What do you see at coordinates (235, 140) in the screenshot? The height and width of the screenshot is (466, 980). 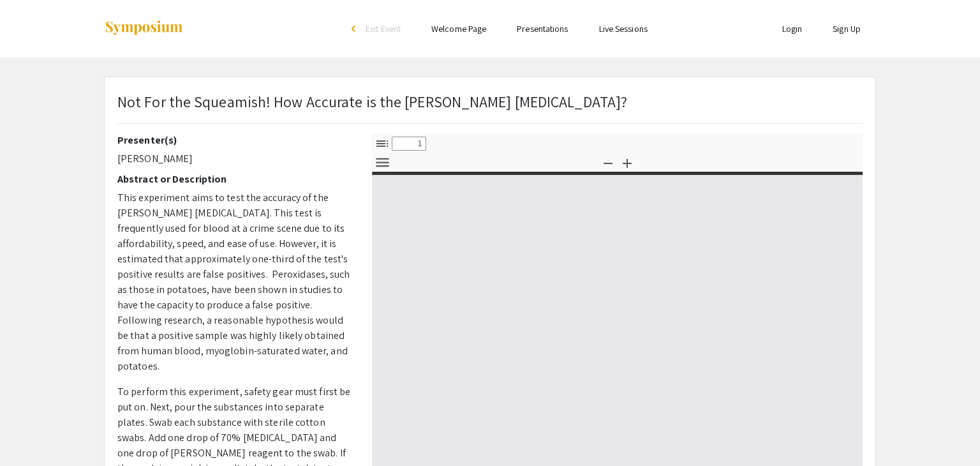 I see `h2: Presenter(s)` at bounding box center [235, 140].